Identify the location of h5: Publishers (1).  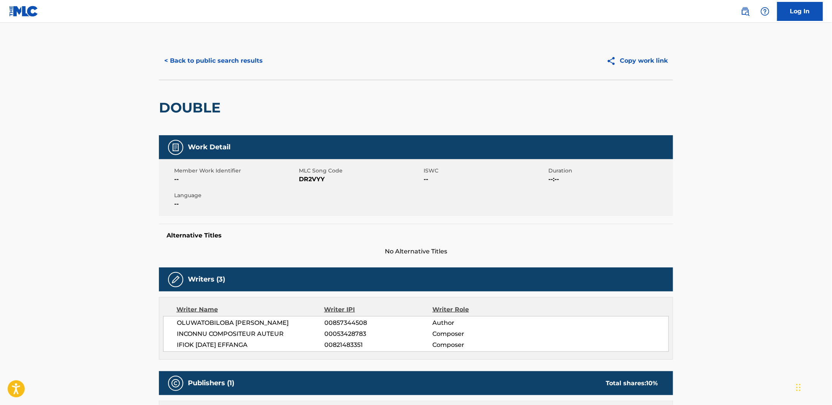
(211, 383).